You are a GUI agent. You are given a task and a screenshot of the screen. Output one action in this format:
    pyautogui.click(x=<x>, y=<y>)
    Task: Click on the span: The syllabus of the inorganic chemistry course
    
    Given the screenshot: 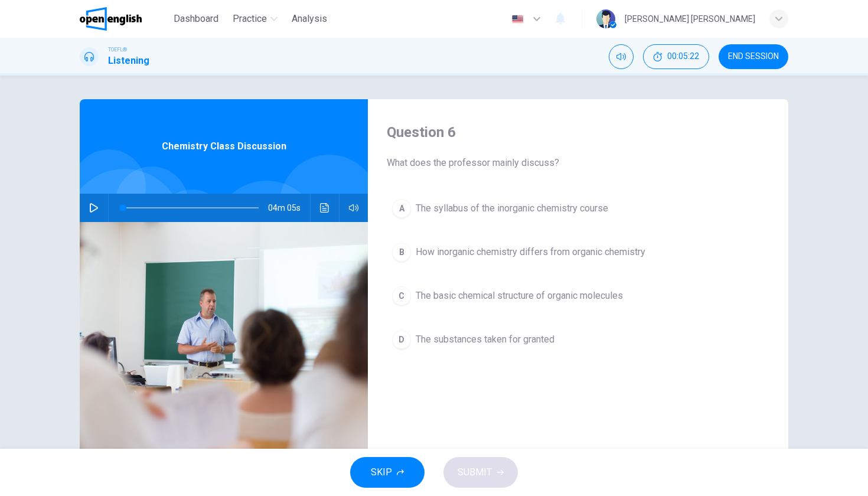 What is the action you would take?
    pyautogui.click(x=512, y=208)
    